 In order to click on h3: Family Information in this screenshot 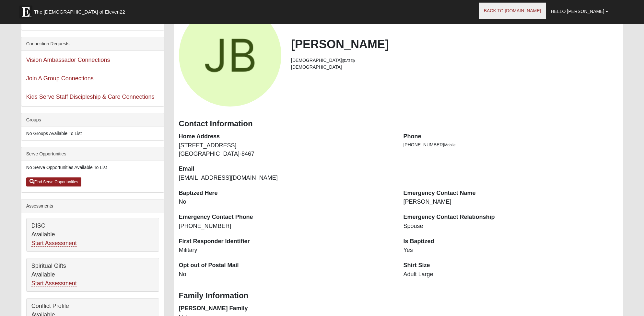, I will do `click(399, 296)`.